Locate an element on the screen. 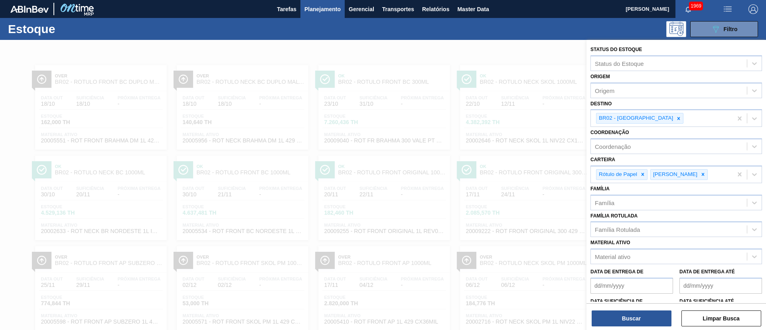 The image size is (766, 330). span: Gerencial is located at coordinates (361, 9).